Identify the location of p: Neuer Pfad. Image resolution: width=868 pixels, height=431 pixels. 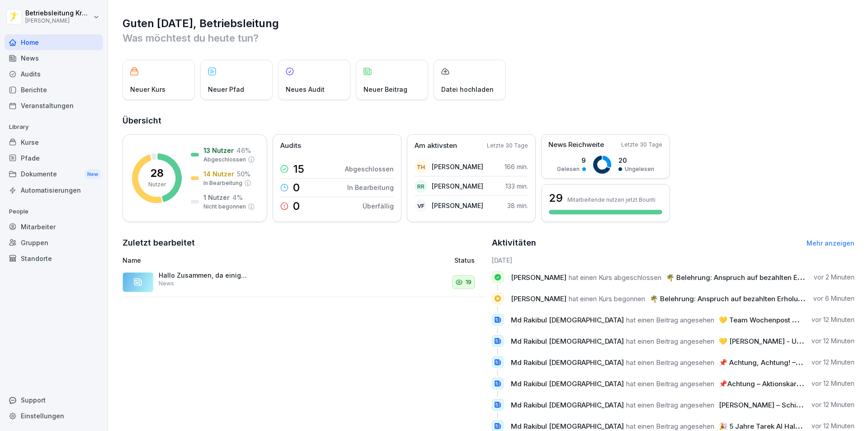
(226, 89).